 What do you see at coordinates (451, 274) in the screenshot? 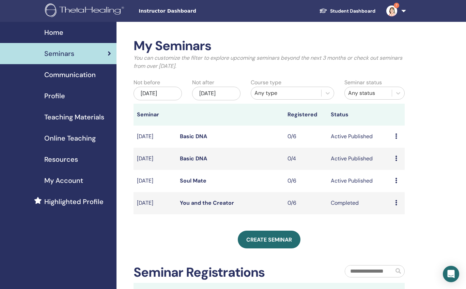
I see `div: Open Intercom Messenger` at bounding box center [451, 274].